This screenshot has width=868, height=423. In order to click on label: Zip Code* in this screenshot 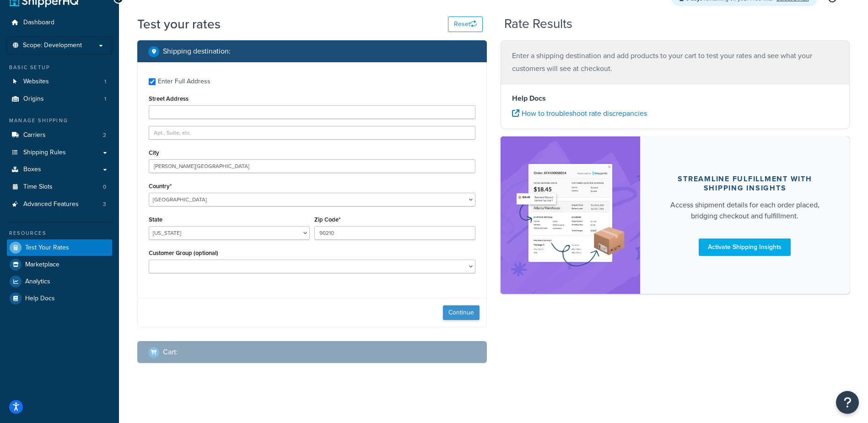, I will do `click(327, 219)`.